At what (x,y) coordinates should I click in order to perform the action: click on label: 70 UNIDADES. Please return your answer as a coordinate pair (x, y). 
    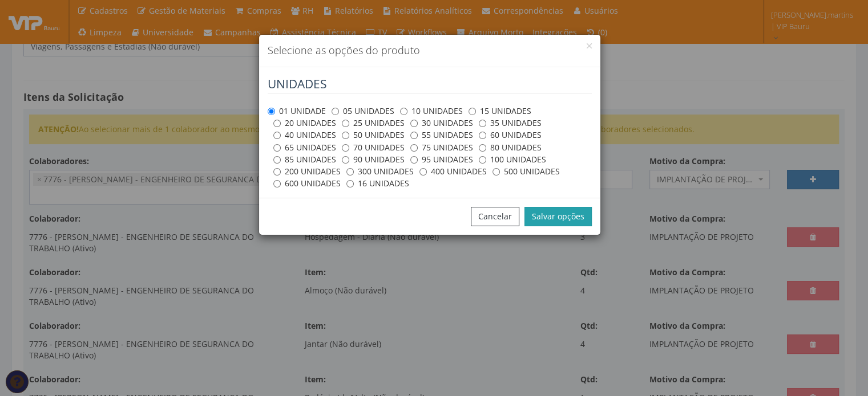
    Looking at the image, I should click on (373, 148).